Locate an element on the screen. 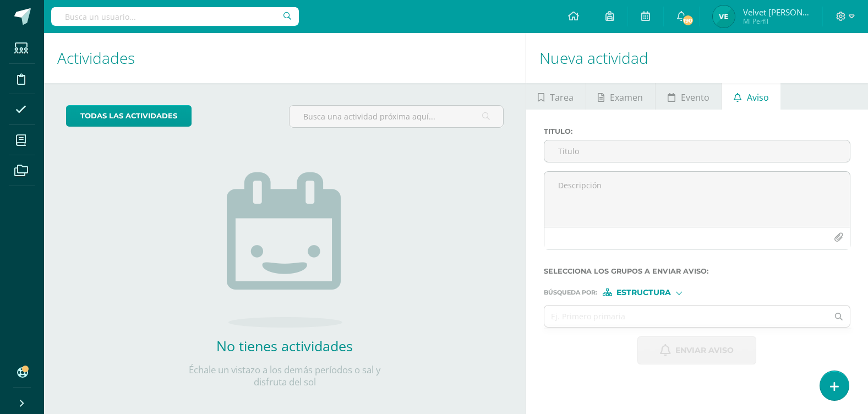 The image size is (868, 414). span: Examen is located at coordinates (626, 97).